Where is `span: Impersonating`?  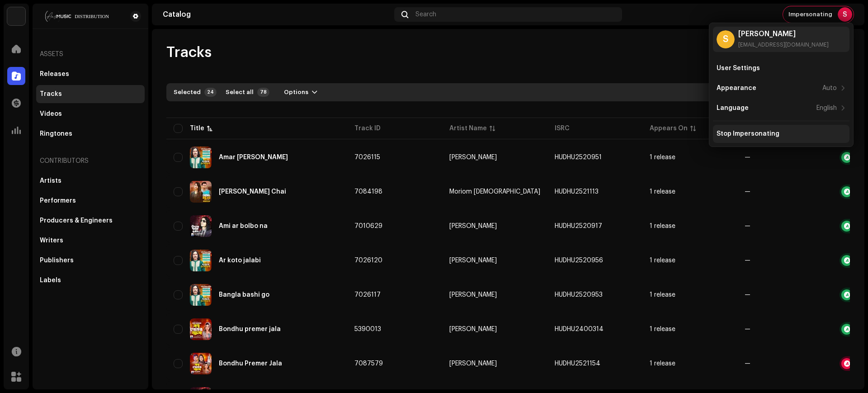 span: Impersonating is located at coordinates (810, 14).